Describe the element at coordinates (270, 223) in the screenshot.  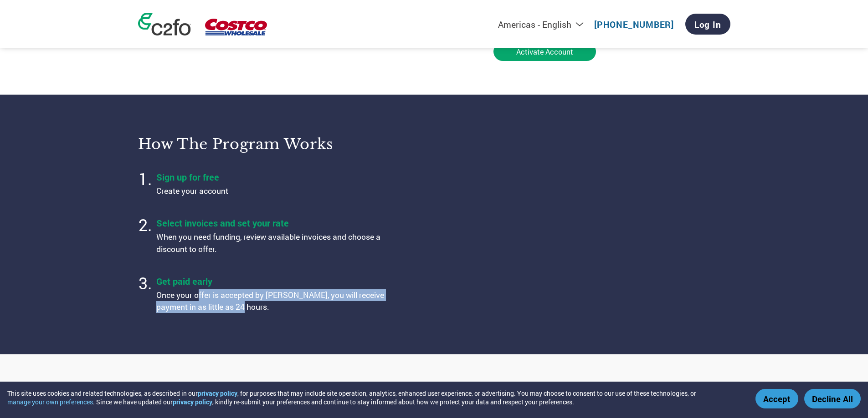
I see `h4: Select invoices and set your rate` at that location.